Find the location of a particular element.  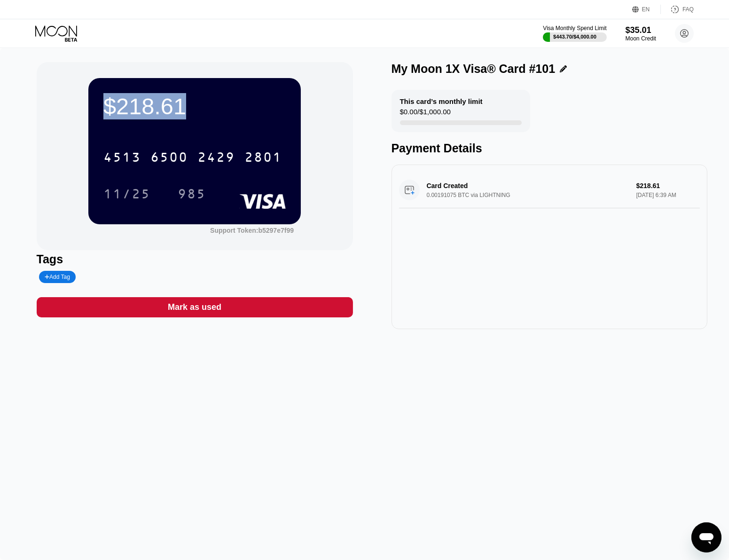

div: My Moon 1X Visa® Card #101 is located at coordinates (473, 68).